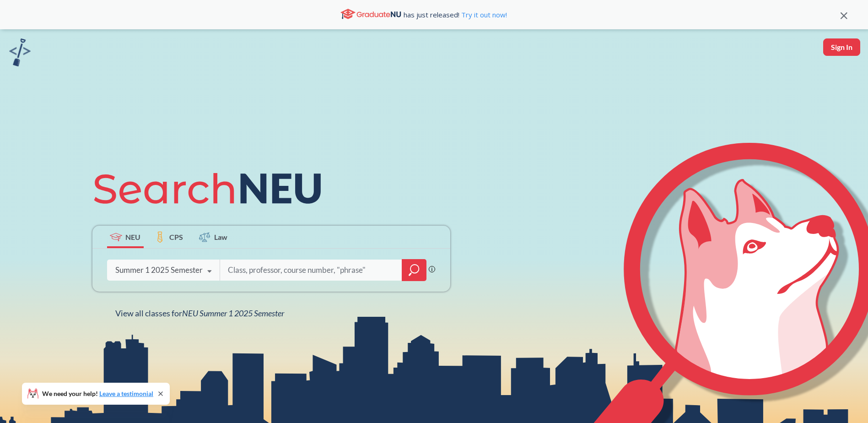 The height and width of the screenshot is (423, 868). Describe the element at coordinates (233, 313) in the screenshot. I see `span: NEU Summer 1 2025 Semester` at that location.